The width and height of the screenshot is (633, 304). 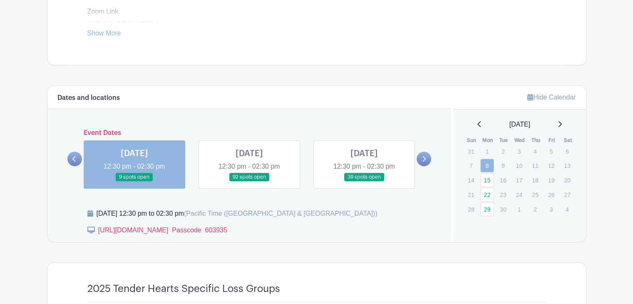 What do you see at coordinates (519, 165) in the screenshot?
I see `p: 10` at bounding box center [519, 165].